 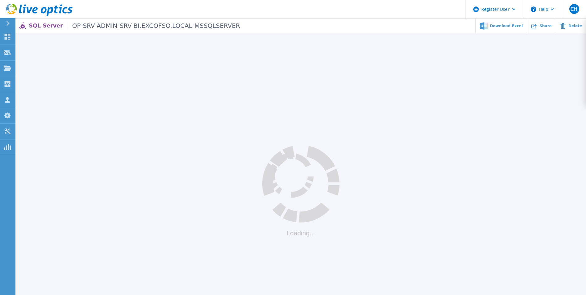 I want to click on span: Download Excel, so click(x=506, y=26).